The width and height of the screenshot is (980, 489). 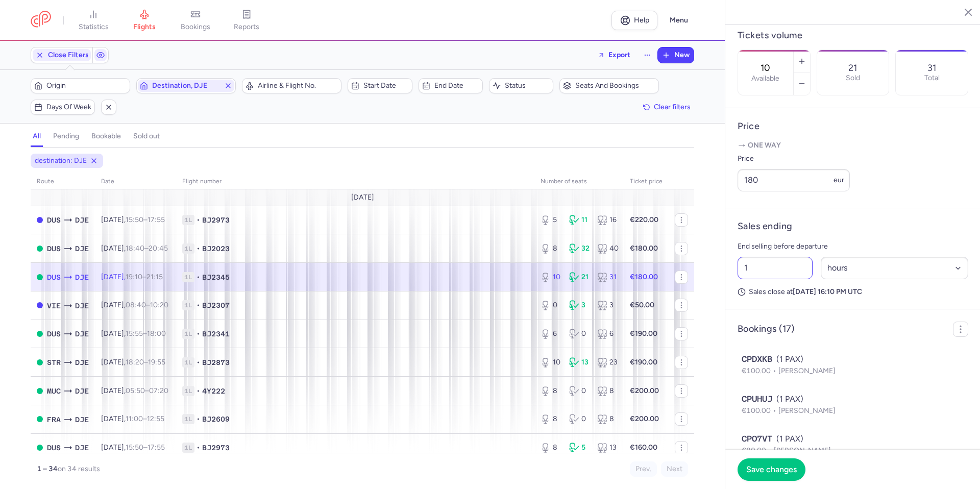 What do you see at coordinates (196, 20) in the screenshot?
I see `a: bookings` at bounding box center [196, 20].